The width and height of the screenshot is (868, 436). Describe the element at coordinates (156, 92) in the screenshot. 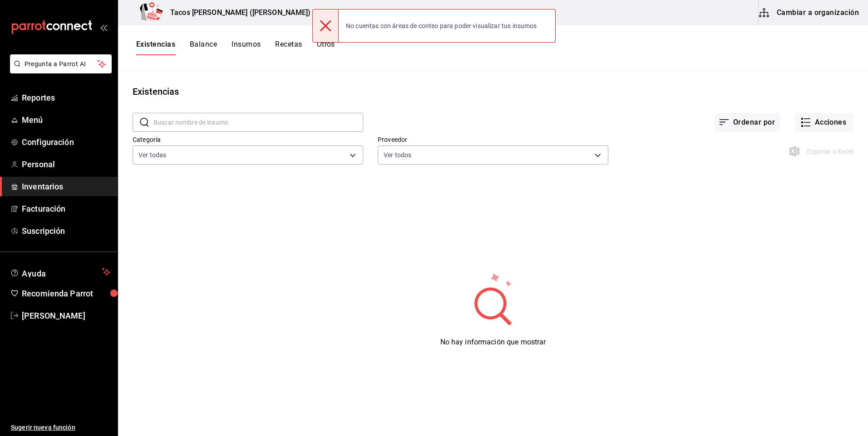

I see `div: Existencias` at that location.